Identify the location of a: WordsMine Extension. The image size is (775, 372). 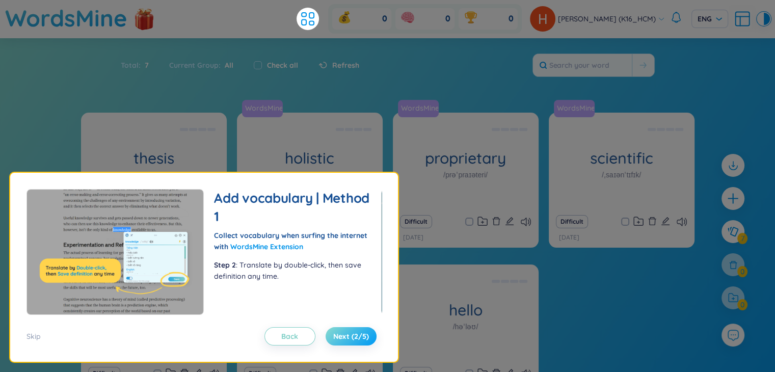
(267, 247).